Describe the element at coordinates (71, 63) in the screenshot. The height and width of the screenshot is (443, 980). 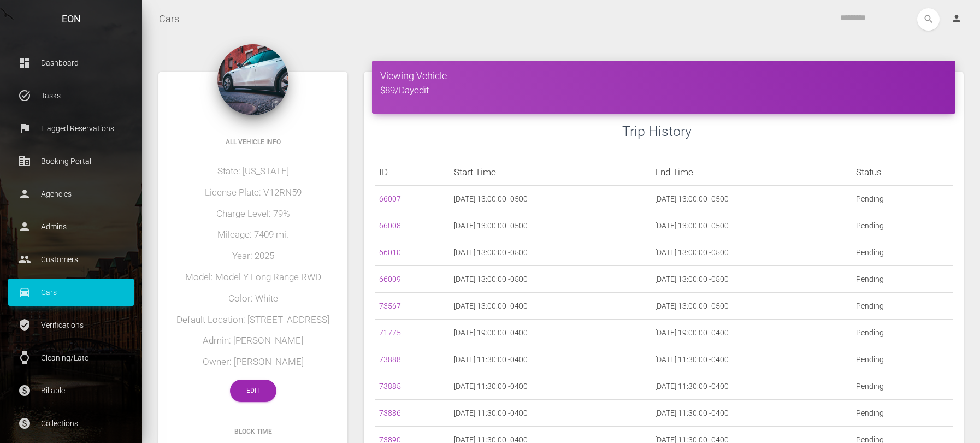
I see `a: dashboard Dashboard` at that location.